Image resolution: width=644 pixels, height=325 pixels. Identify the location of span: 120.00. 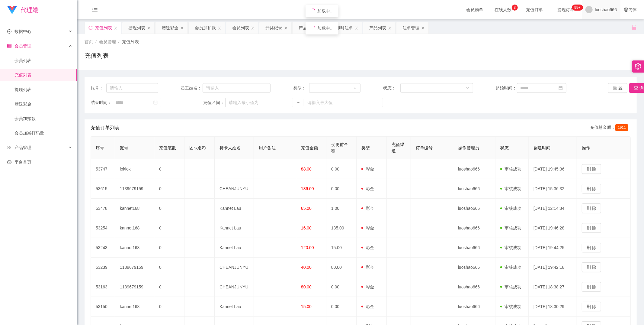
(308, 248).